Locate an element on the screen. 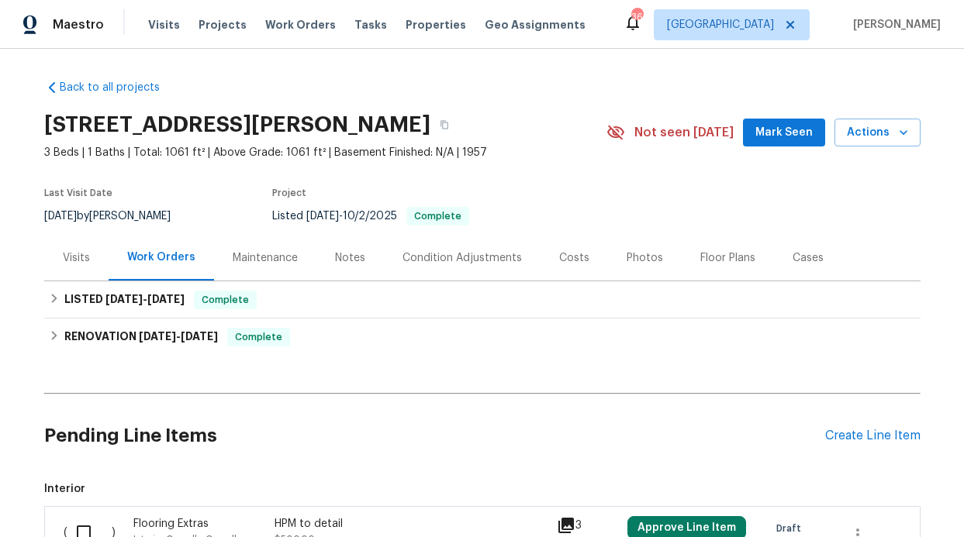 The image size is (964, 537). div: Condition Adjustments is located at coordinates (462, 258).